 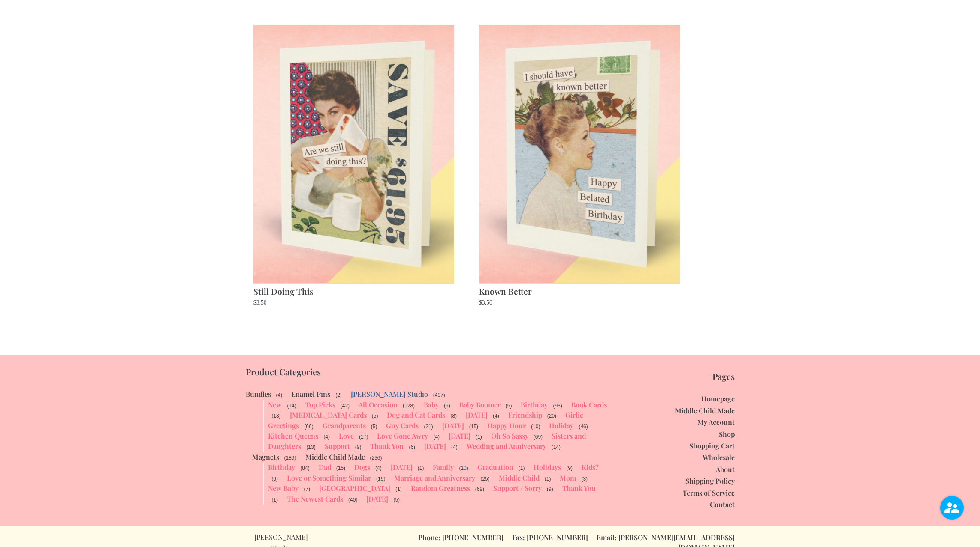 What do you see at coordinates (726, 469) in the screenshot?
I see `a: About` at bounding box center [726, 469].